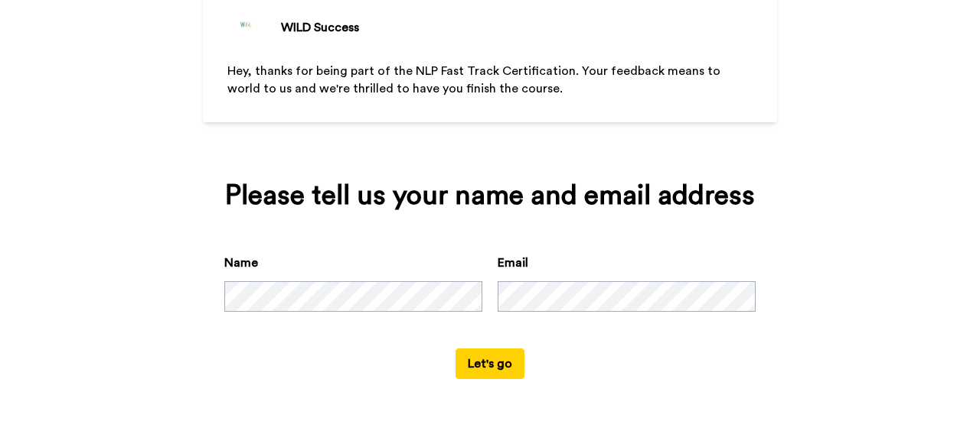  What do you see at coordinates (241, 263) in the screenshot?
I see `label: Name` at bounding box center [241, 263].